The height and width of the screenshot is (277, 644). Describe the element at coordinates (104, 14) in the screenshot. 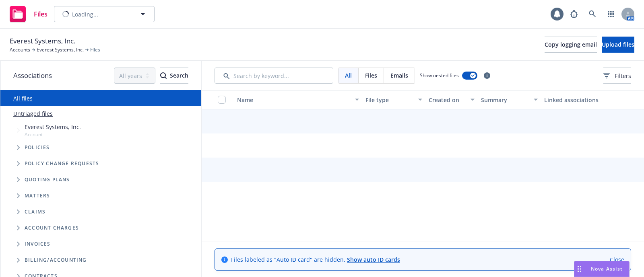

I see `button: Loading...` at that location.